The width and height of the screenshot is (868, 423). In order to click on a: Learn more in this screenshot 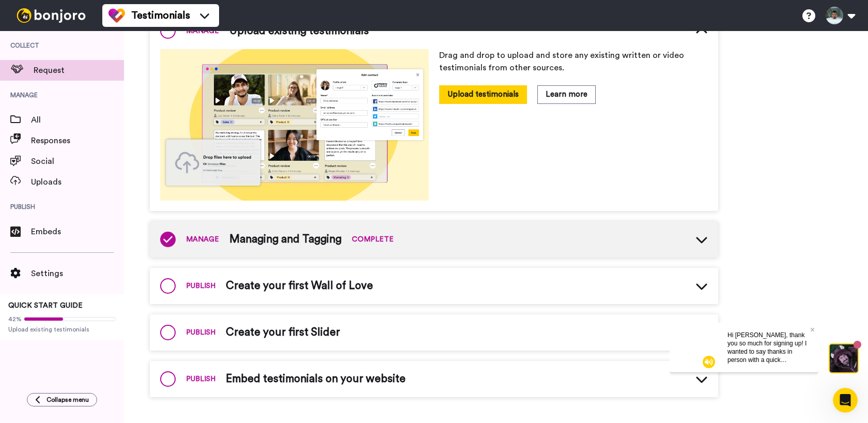, I will do `click(566, 94)`.